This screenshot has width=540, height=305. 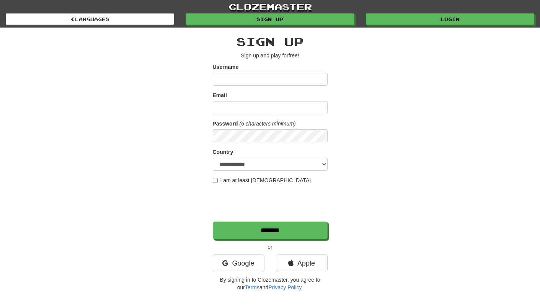 What do you see at coordinates (293, 55) in the screenshot?
I see `u: free` at bounding box center [293, 55].